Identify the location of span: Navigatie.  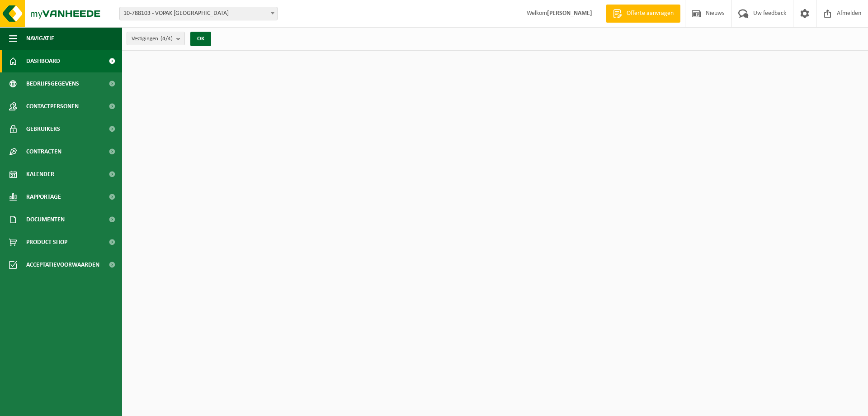
(40, 38).